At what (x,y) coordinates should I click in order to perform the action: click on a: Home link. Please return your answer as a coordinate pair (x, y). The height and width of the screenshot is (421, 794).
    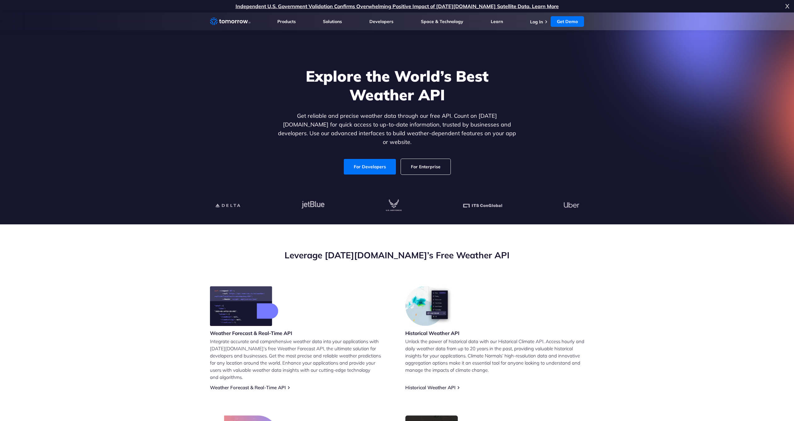
    Looking at the image, I should click on (230, 22).